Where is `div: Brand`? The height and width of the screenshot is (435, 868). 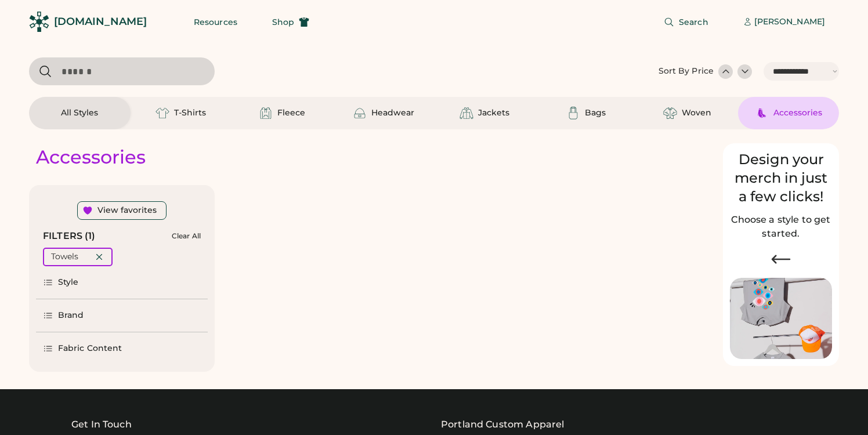 div: Brand is located at coordinates (71, 316).